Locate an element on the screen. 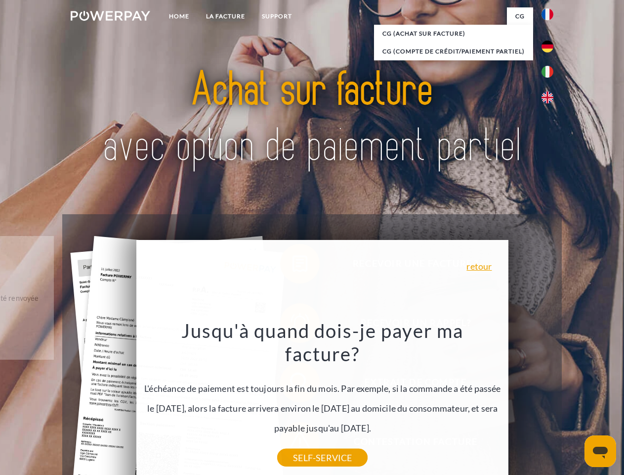  img: de is located at coordinates (548, 46).